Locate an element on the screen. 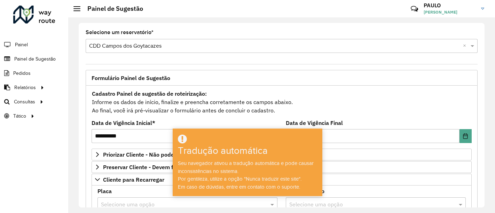 The image size is (495, 213). font: Ao final, você irá pré-visualizar o formulário antes de concluir o cadastro. is located at coordinates (184, 110).